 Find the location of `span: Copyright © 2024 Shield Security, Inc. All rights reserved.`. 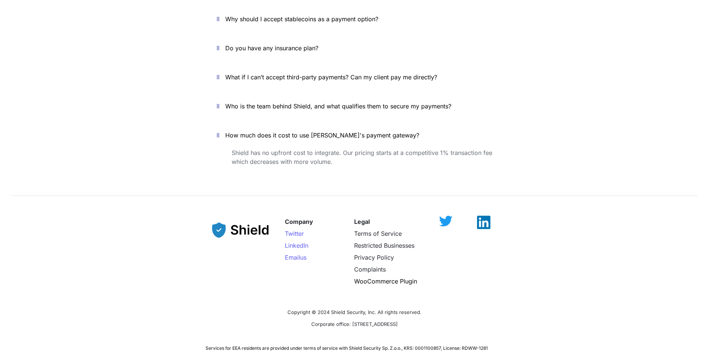

span: Copyright © 2024 Shield Security, Inc. All rights reserved. is located at coordinates (355, 312).